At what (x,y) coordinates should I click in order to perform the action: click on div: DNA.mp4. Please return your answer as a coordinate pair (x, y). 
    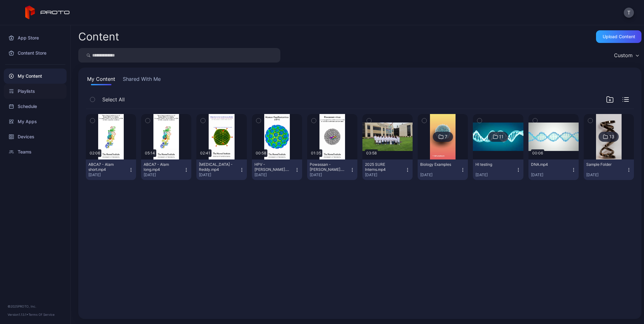
    Looking at the image, I should click on (548, 165).